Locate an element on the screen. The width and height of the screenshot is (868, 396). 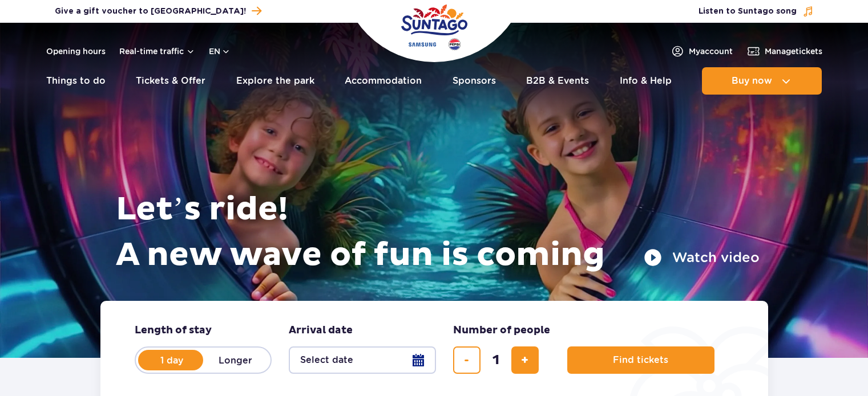
span: Find tickets is located at coordinates (640, 360).